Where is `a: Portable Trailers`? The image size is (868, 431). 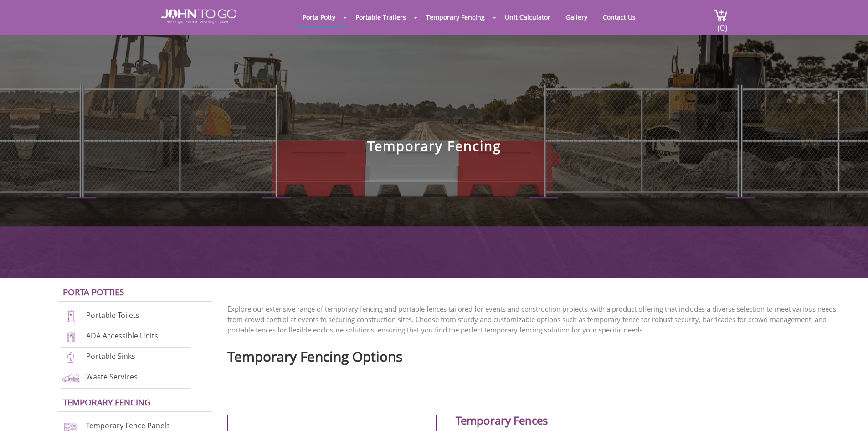
a: Portable Trailers is located at coordinates (380, 17).